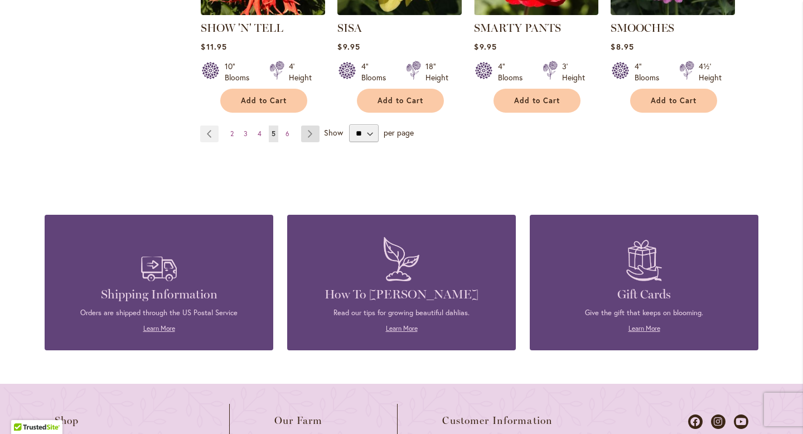  I want to click on span: per page, so click(399, 132).